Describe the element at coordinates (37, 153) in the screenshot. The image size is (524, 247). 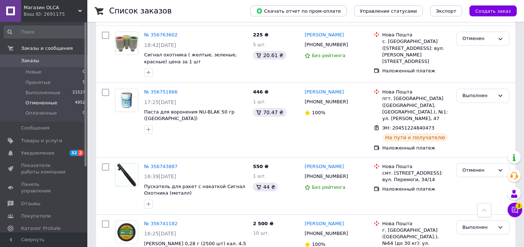
I see `span: Уведомления` at that location.